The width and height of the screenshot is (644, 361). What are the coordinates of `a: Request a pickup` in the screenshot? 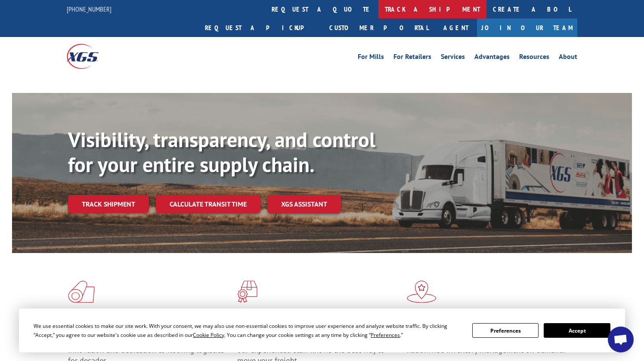 It's located at (260, 27).